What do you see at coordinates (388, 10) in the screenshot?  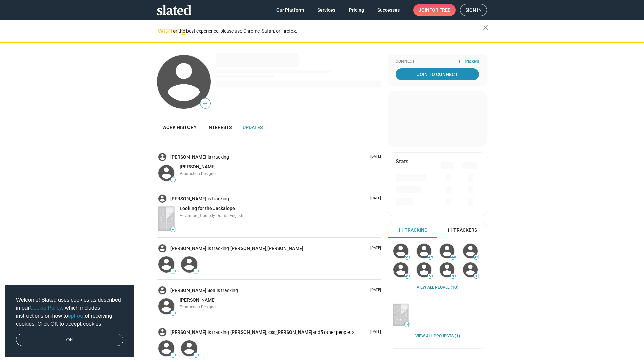 I see `a: Successes` at bounding box center [388, 10].